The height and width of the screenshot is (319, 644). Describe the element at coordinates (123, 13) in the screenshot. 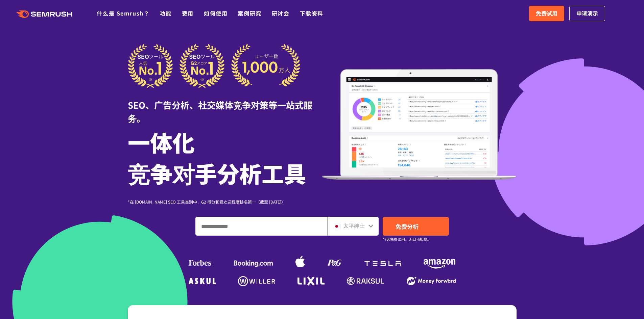

I see `font: 什么是 Semrush？` at that location.